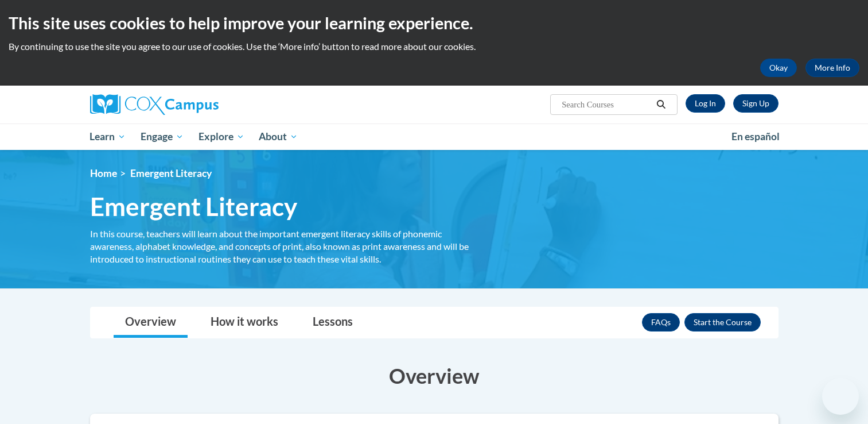 Image resolution: width=868 pixels, height=424 pixels. I want to click on a: Log In, so click(705, 104).